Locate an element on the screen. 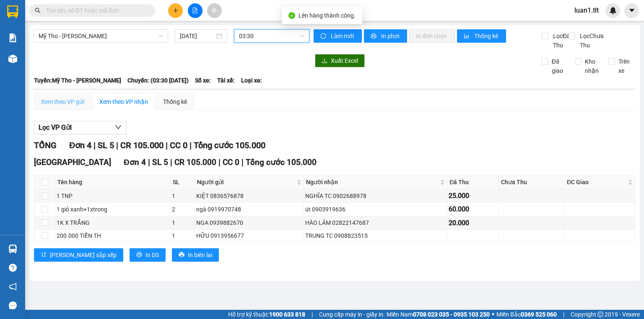 This screenshot has height=319, width=644. span: printer is located at coordinates (139, 255).